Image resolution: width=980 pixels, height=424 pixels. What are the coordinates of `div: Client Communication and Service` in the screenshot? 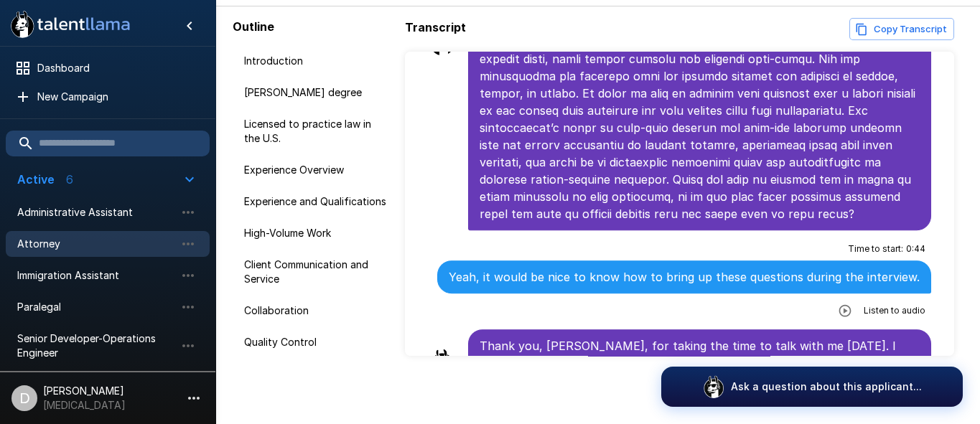 It's located at (316, 272).